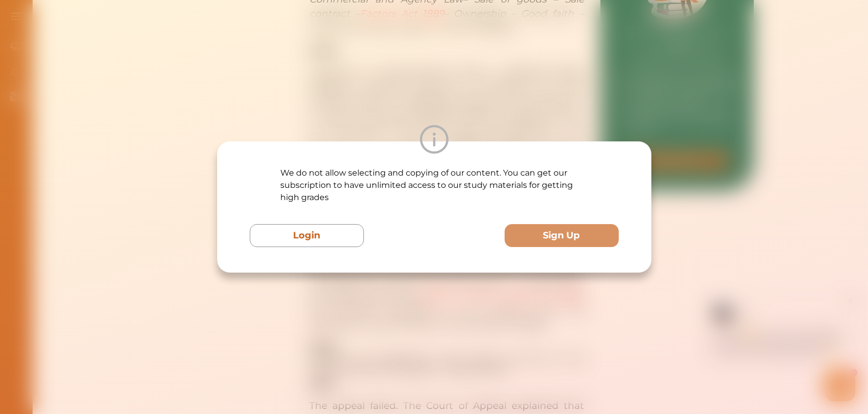  I want to click on button: Login, so click(307, 235).